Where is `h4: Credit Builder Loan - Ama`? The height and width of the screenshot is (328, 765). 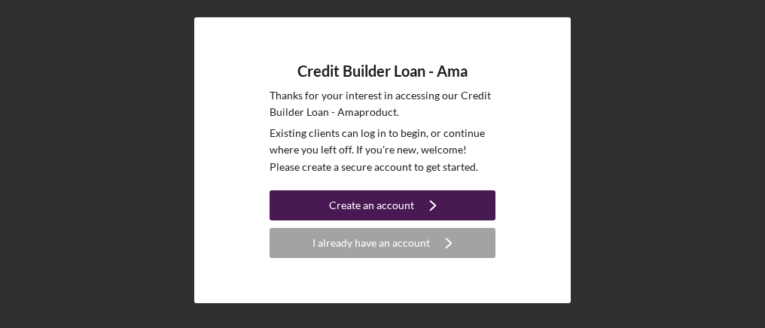
h4: Credit Builder Loan - Ama is located at coordinates (382, 71).